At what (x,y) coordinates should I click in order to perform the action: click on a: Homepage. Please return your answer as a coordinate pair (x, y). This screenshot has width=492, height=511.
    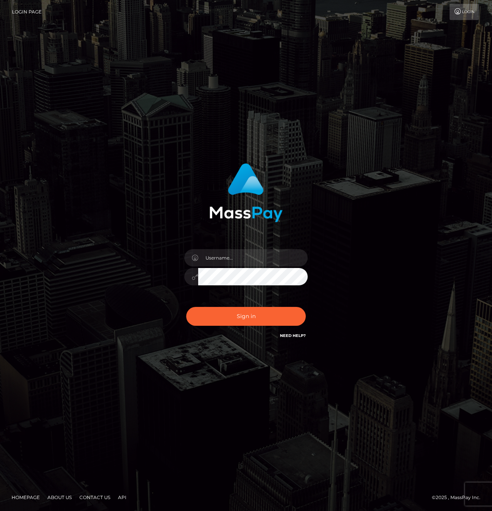
    Looking at the image, I should click on (25, 498).